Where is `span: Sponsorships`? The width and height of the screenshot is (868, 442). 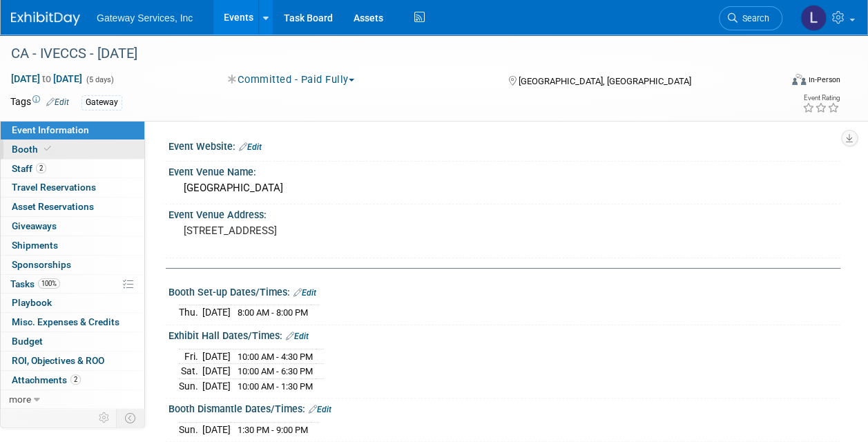
span: Sponsorships is located at coordinates (42, 264).